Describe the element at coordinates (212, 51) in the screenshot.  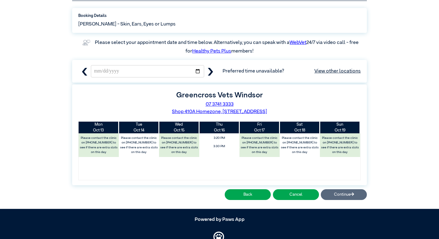
I see `a: Healthy Pets Plus` at that location.